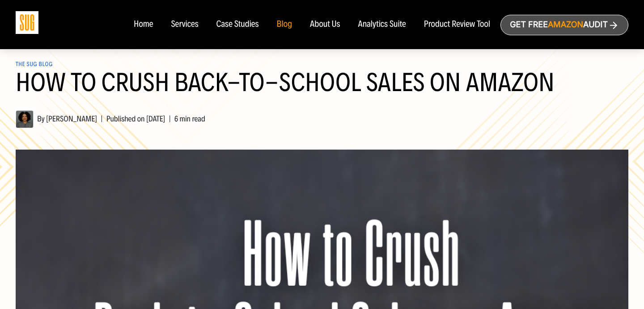 This screenshot has width=644, height=309. Describe the element at coordinates (143, 24) in the screenshot. I see `a: Home` at that location.